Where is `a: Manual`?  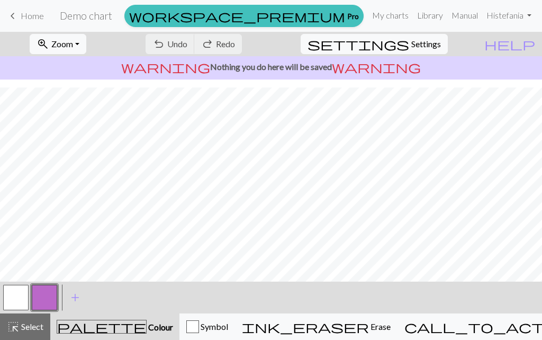
a: Manual is located at coordinates (465, 15).